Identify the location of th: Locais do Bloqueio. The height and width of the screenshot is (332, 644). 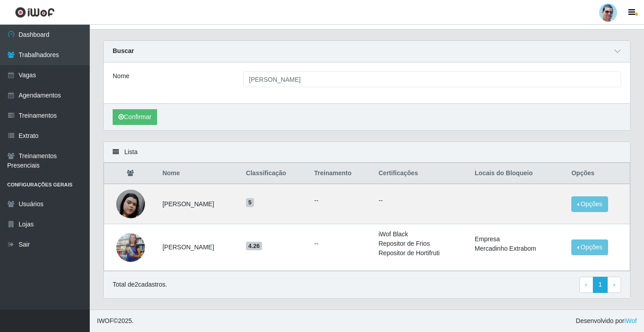
(517, 173).